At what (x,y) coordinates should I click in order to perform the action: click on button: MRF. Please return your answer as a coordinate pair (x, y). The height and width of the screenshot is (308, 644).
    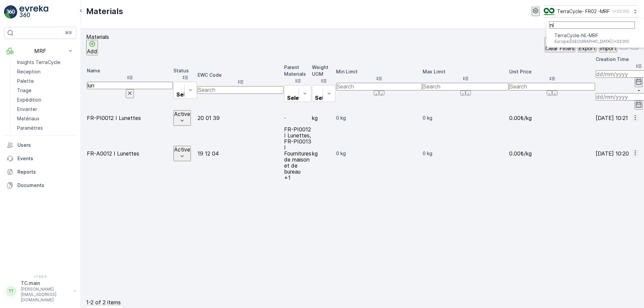
    Looking at the image, I should click on (40, 51).